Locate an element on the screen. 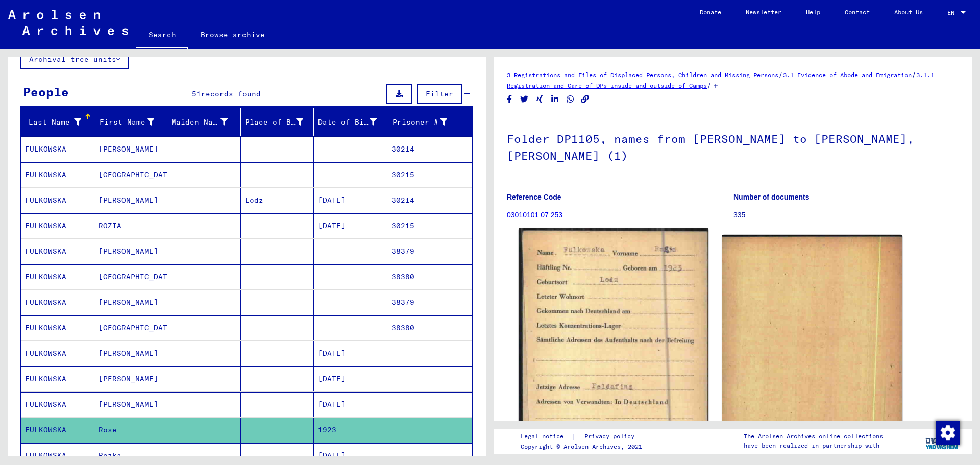 The height and width of the screenshot is (465, 980). span: 51 is located at coordinates (197, 94).